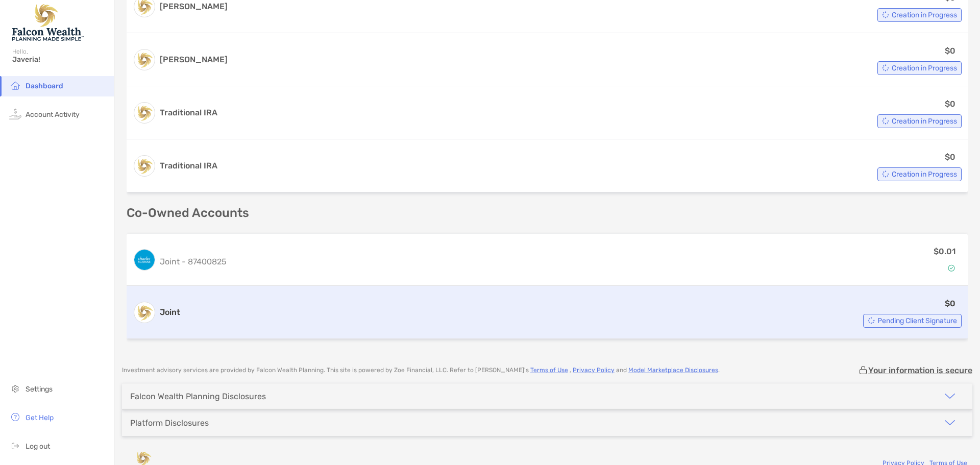  Describe the element at coordinates (198, 397) in the screenshot. I see `div: Falcon Wealth Planning Disclosures` at that location.